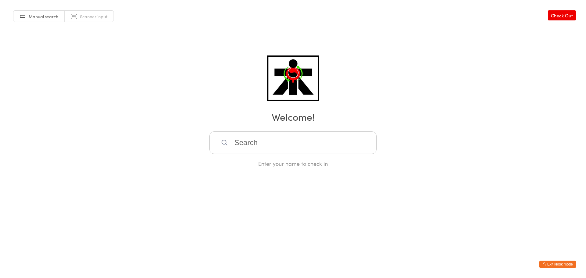 This screenshot has height=278, width=586. I want to click on input: Search, so click(293, 143).